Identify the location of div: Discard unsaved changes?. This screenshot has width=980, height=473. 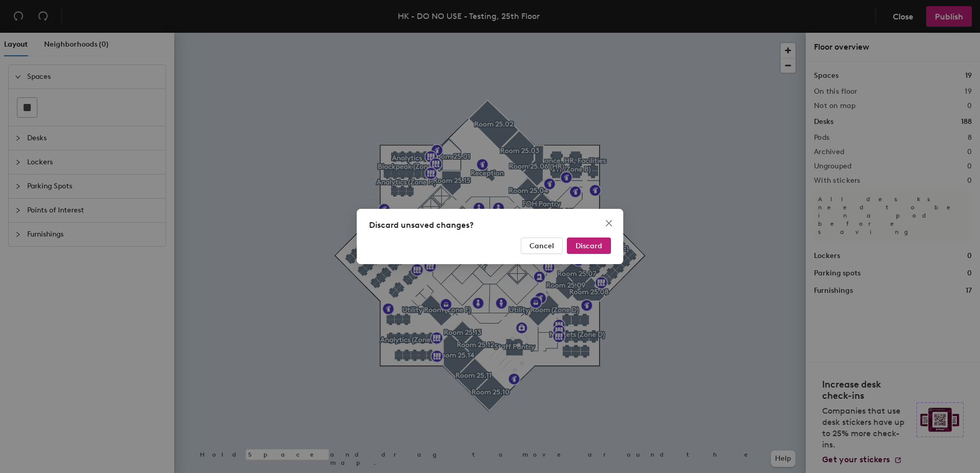
(490, 225).